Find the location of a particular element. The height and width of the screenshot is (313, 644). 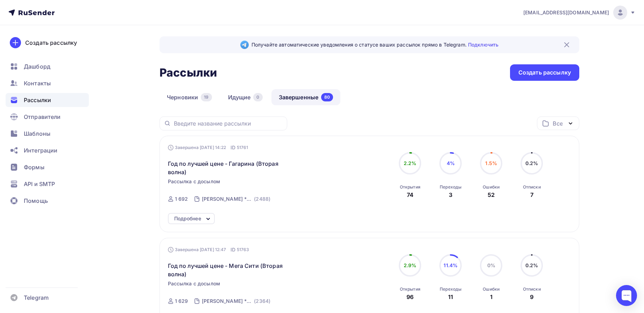

div: (2488) is located at coordinates (262, 199).